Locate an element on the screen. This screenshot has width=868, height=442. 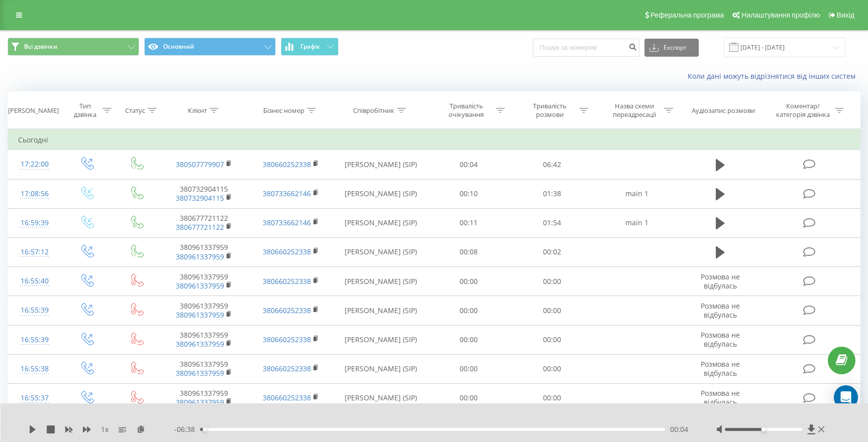
span: Реферальна програма is located at coordinates (687, 15).